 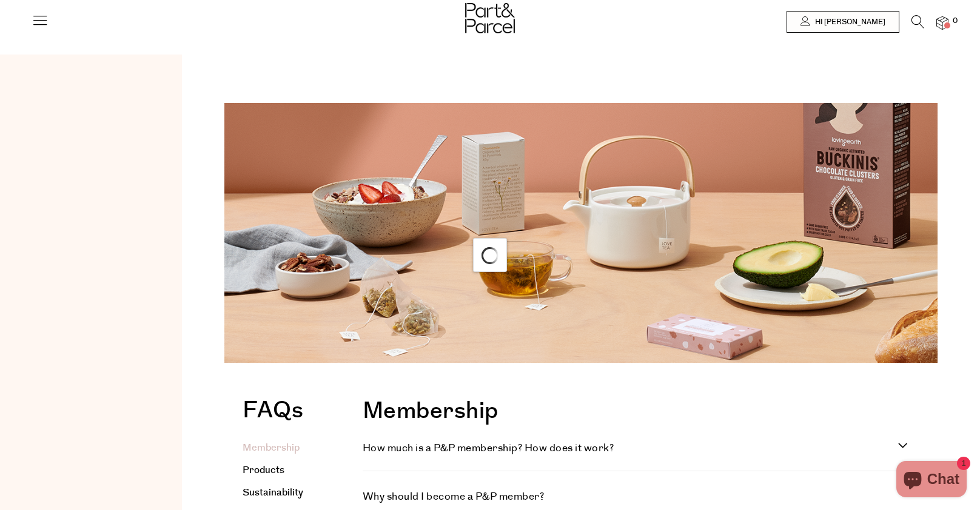 What do you see at coordinates (273, 414) in the screenshot?
I see `h1: FAQs` at bounding box center [273, 414].